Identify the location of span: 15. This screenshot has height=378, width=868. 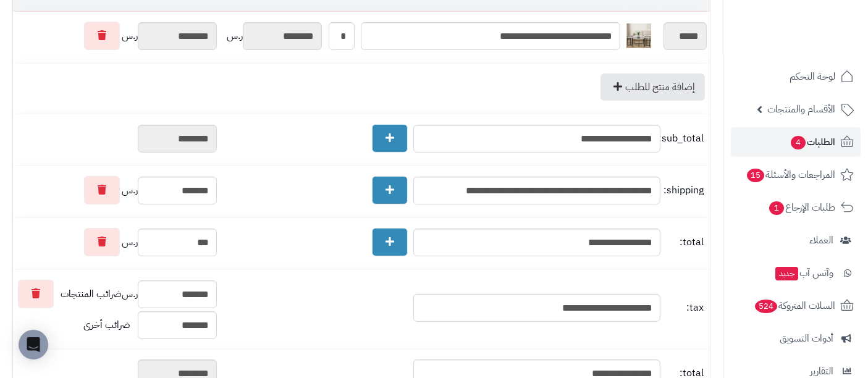
(756, 175).